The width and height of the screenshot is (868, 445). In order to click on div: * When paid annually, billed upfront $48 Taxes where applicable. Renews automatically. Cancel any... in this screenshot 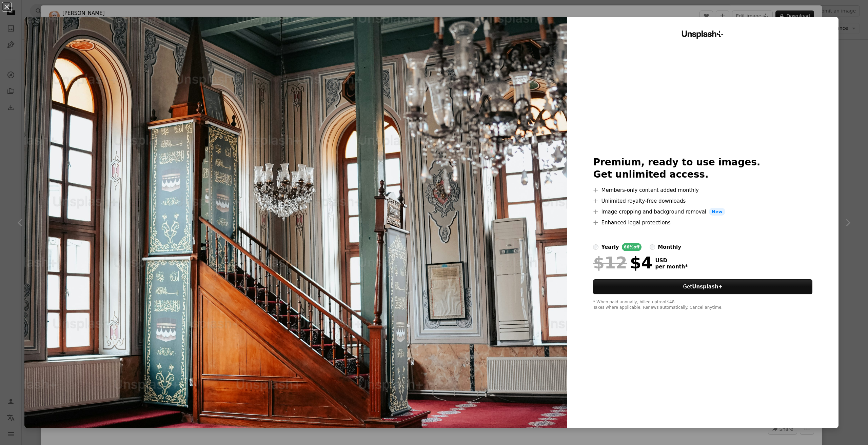, I will do `click(702, 305)`.